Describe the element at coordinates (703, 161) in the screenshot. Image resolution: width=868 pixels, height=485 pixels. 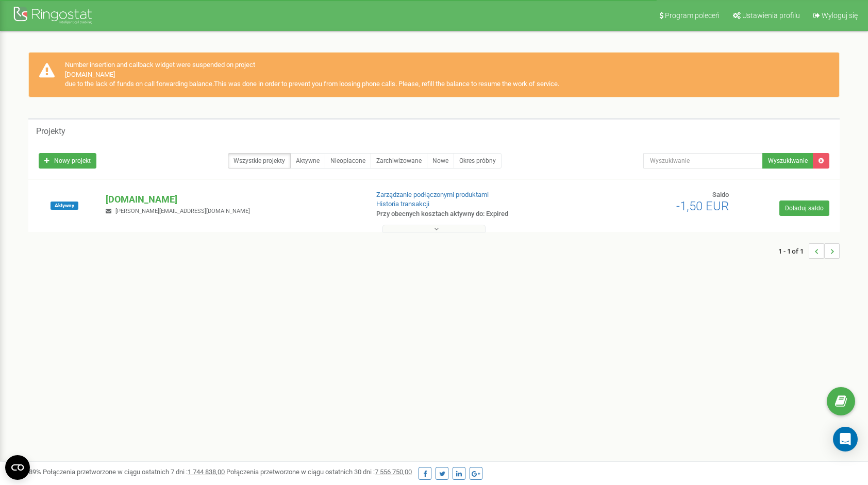
I see `input: Wyszukiwanie` at that location.